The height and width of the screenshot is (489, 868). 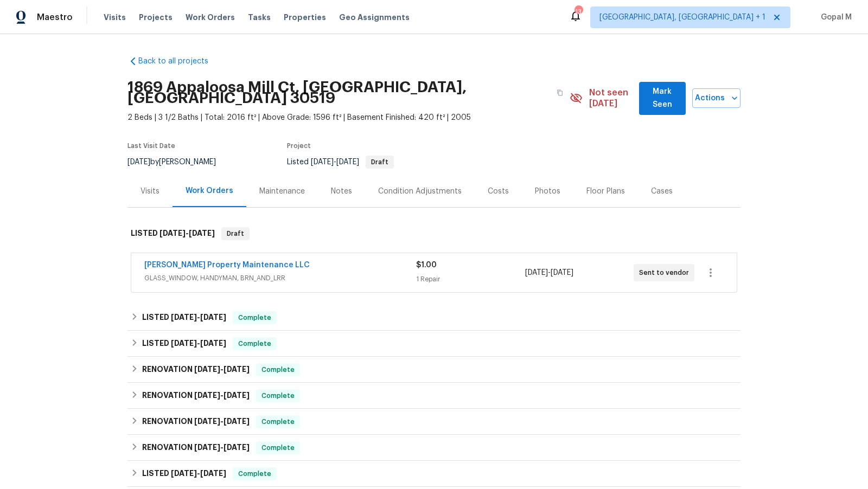 What do you see at coordinates (210, 191) in the screenshot?
I see `div: Work Orders` at bounding box center [210, 191].